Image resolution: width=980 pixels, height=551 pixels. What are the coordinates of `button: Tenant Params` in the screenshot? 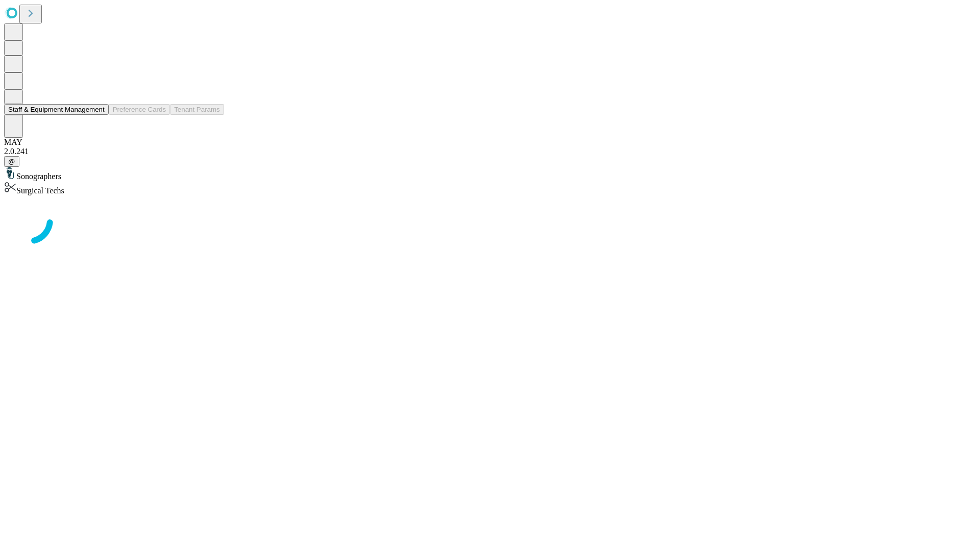 It's located at (197, 110).